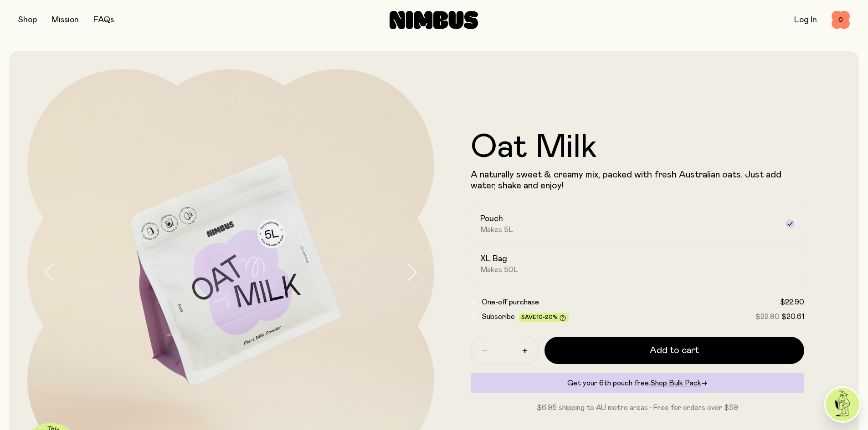  What do you see at coordinates (840, 20) in the screenshot?
I see `span: 0` at bounding box center [840, 20].